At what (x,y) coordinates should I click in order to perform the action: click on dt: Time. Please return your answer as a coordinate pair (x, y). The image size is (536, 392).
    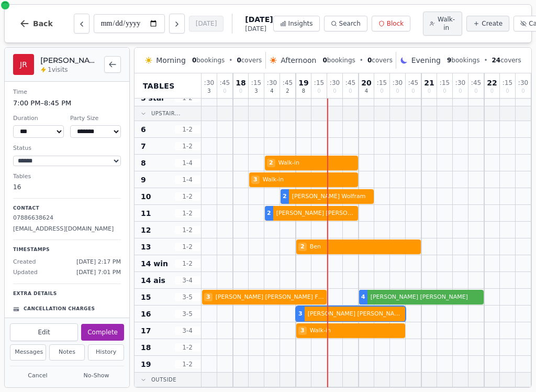
    Looking at the image, I should click on (67, 92).